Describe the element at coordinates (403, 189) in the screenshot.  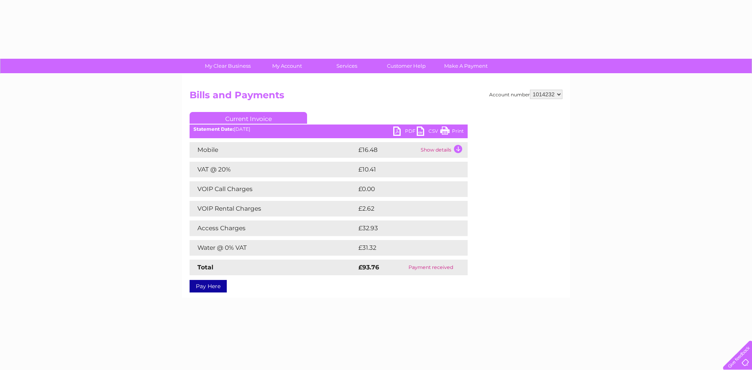
I see `td: £0.00` at that location.